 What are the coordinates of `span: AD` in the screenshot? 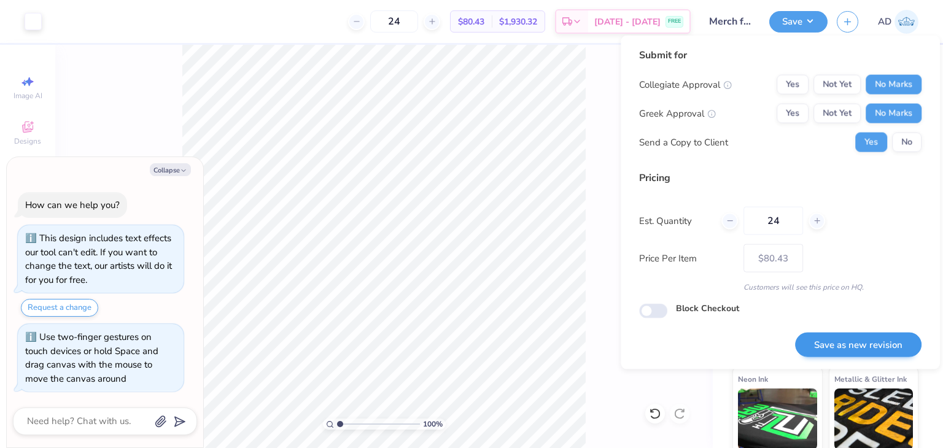 It's located at (885, 21).